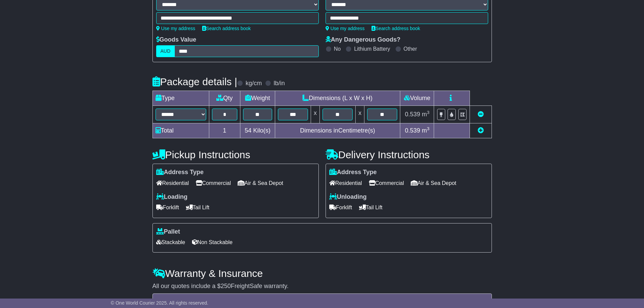  What do you see at coordinates (180, 99) in the screenshot?
I see `td: Type` at bounding box center [180, 99].